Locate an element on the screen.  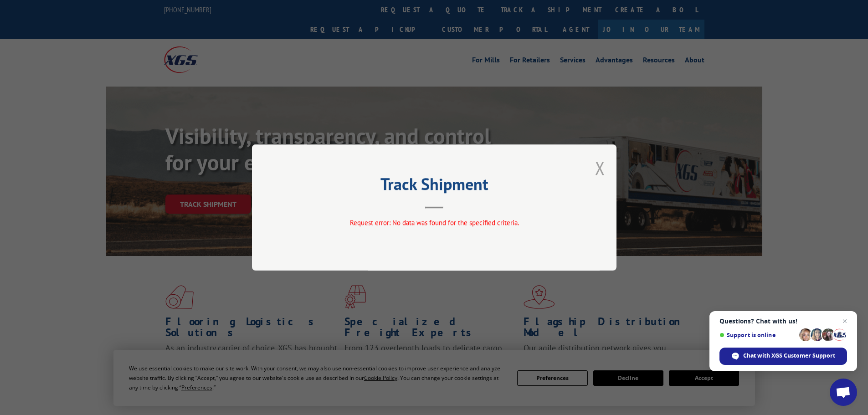
h2: Track Shipment is located at coordinates (434, 186).